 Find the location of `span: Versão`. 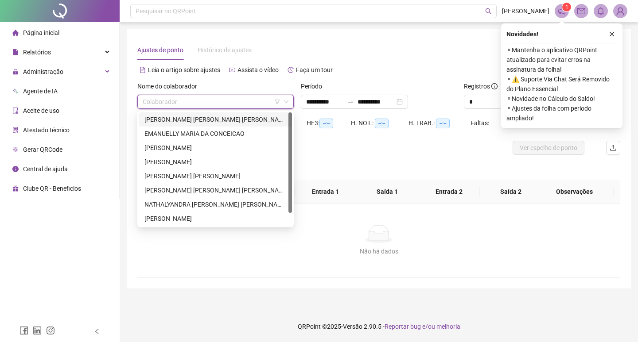

span: Versão is located at coordinates (352, 327).